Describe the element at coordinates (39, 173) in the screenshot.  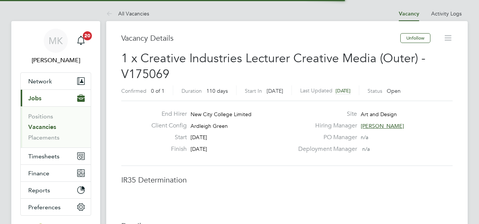
I see `span: Finance` at that location.